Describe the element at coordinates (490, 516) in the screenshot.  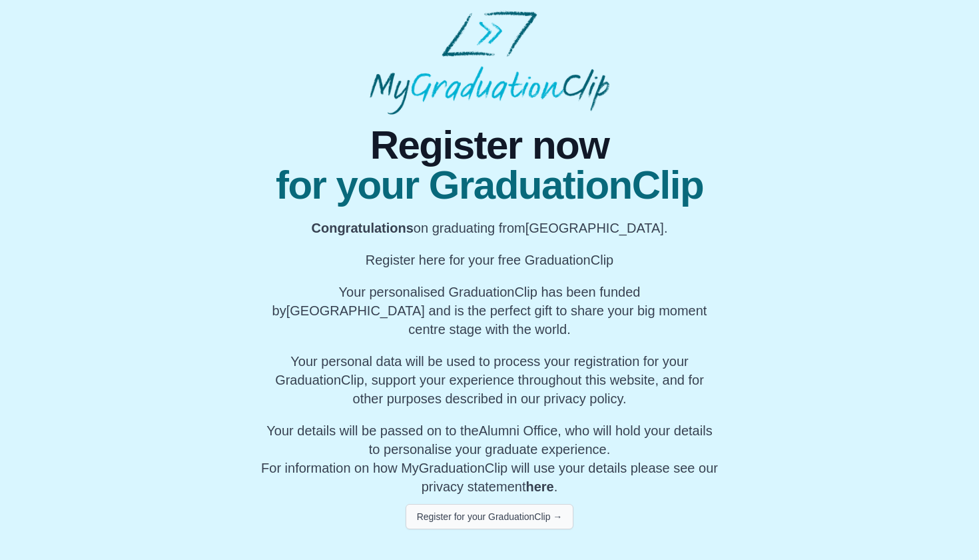
I see `button: Register for your GraduationClip →` at that location.